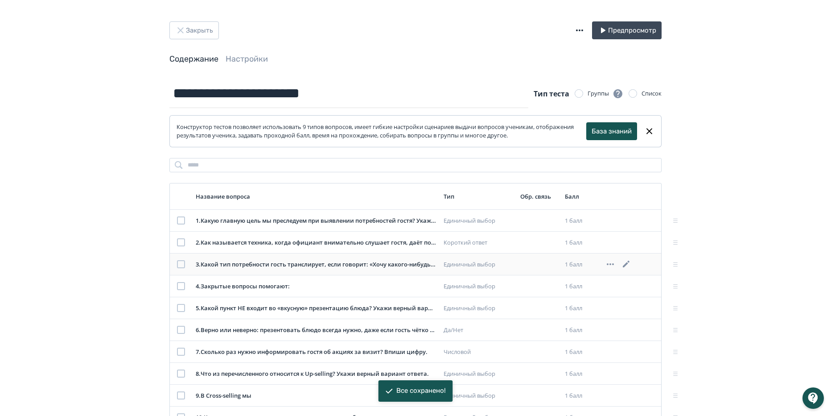 The image size is (831, 416). Describe the element at coordinates (381, 131) in the screenshot. I see `div: Конструктор тестов позволяет использовать 9 типов вопросов, имеет гибкие настройки сценариев выда...` at that location.